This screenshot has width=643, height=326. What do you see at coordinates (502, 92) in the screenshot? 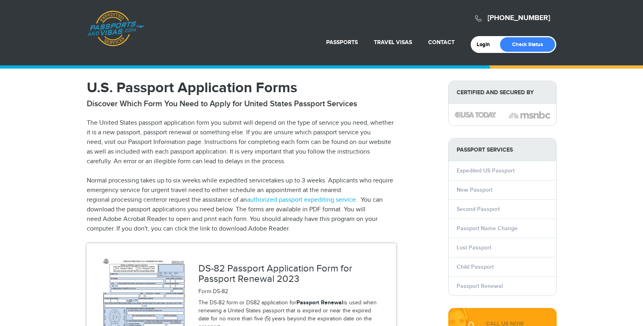
I see `strong: Certified and Secured by` at bounding box center [502, 92].